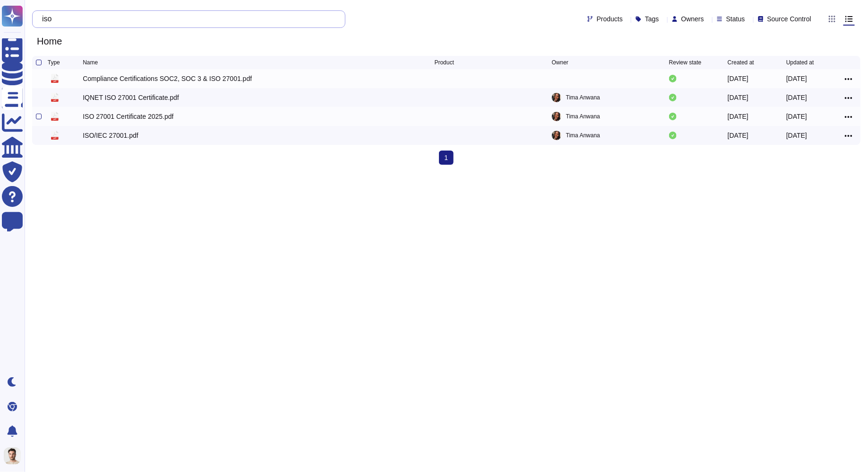 The width and height of the screenshot is (868, 472). I want to click on span: Owners, so click(693, 19).